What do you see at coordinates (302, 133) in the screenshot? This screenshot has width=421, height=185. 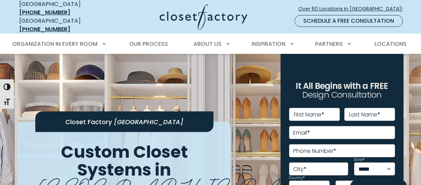 I see `label: Email` at bounding box center [302, 133].